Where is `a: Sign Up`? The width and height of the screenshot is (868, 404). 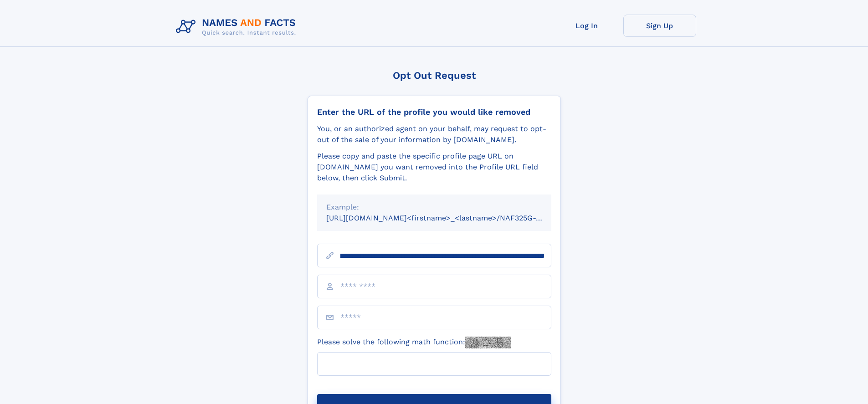
a: Sign Up is located at coordinates (659, 26).